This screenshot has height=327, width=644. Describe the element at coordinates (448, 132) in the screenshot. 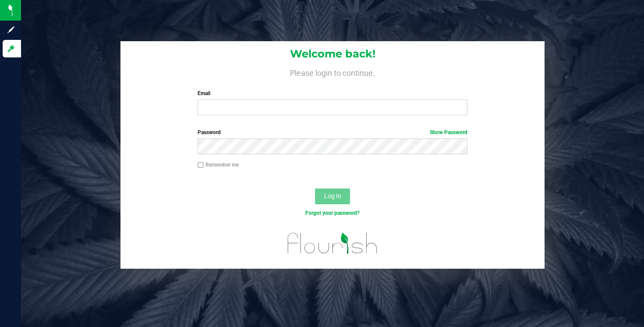

I see `a: Show Password` at that location.